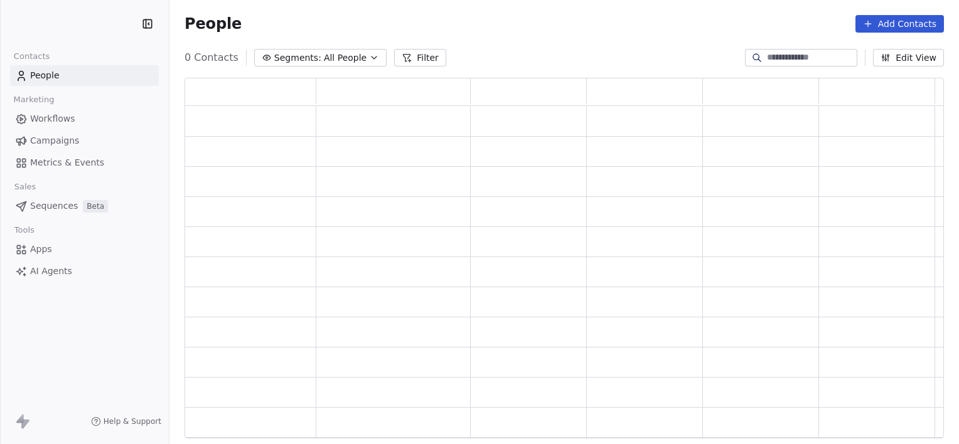  What do you see at coordinates (34, 100) in the screenshot?
I see `span: Marketing` at bounding box center [34, 100].